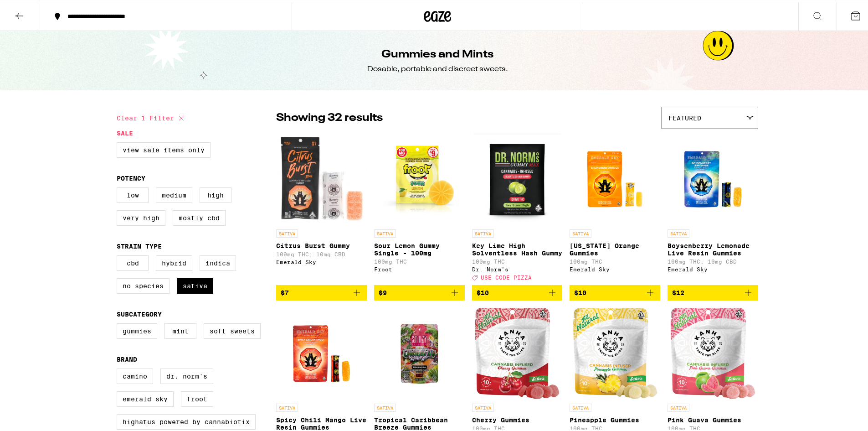 Image resolution: width=868 pixels, height=431 pixels. I want to click on h1: Gummies and Mints, so click(437, 53).